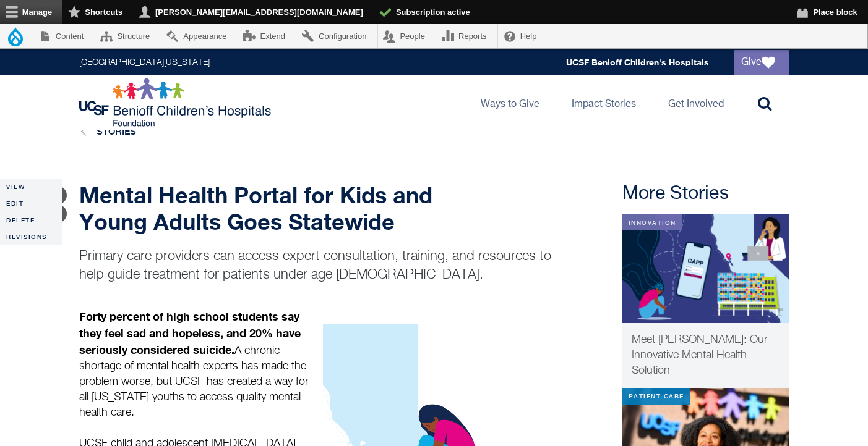  Describe the element at coordinates (706, 268) in the screenshot. I see `img: Meet CAPP` at that location.